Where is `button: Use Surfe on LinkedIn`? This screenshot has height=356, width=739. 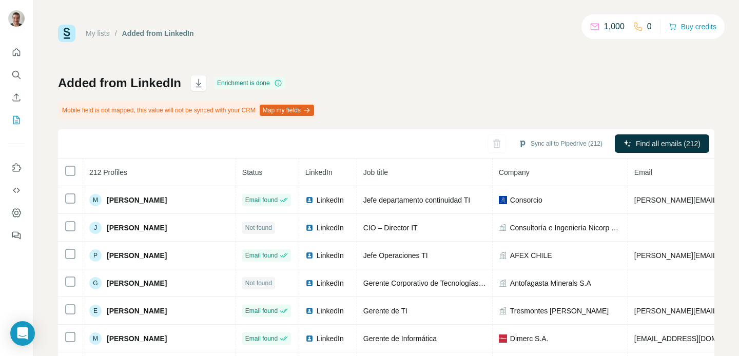 button: Use Surfe on LinkedIn is located at coordinates (16, 168).